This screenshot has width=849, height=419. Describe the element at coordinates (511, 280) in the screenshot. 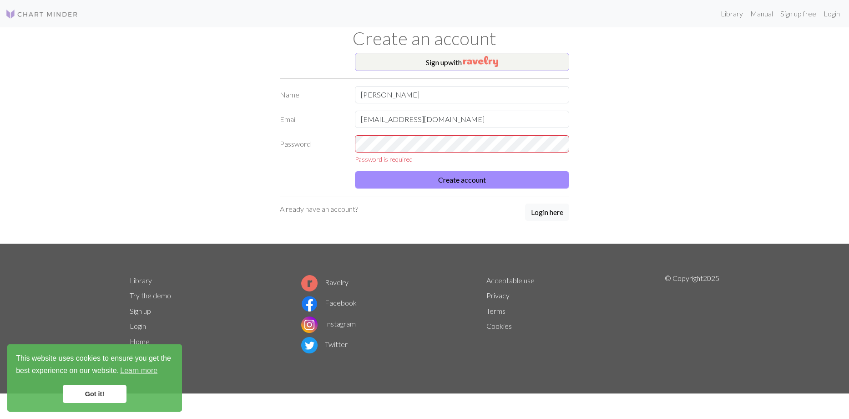

I see `a: Acceptable use` at that location.